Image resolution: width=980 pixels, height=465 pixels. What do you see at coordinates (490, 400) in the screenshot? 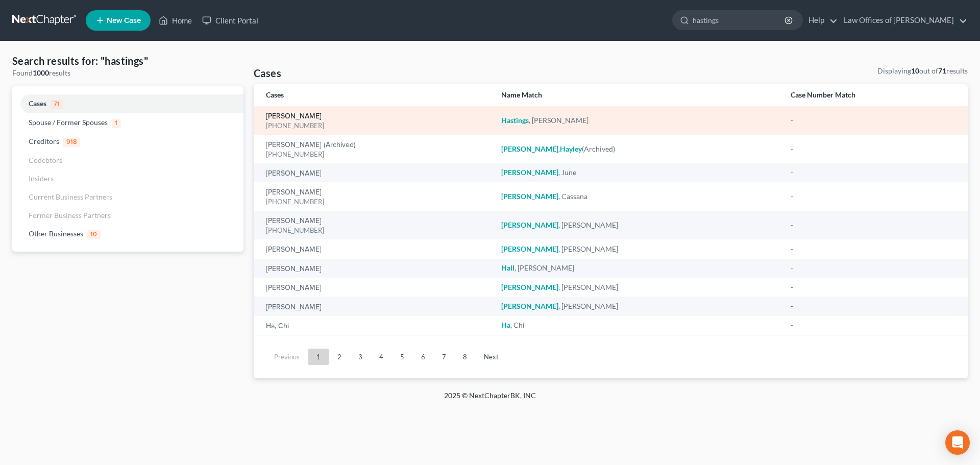
I see `div: 2025 © NextChapterBK, INC` at bounding box center [490, 400].